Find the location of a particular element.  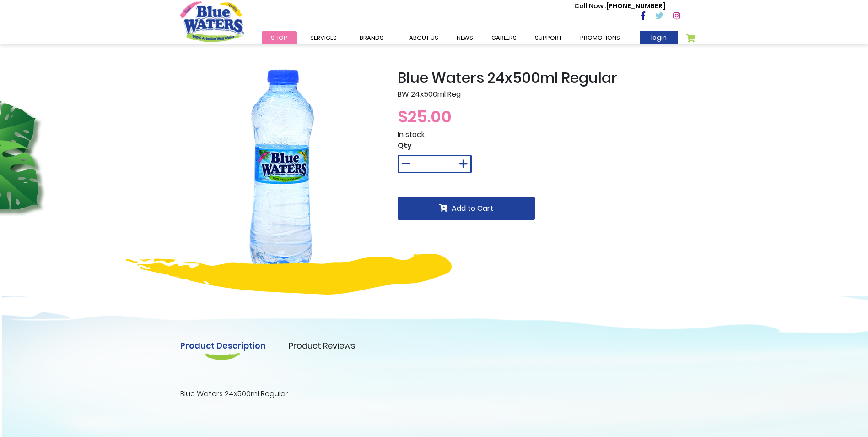

a: Product Reviews is located at coordinates (322, 346).